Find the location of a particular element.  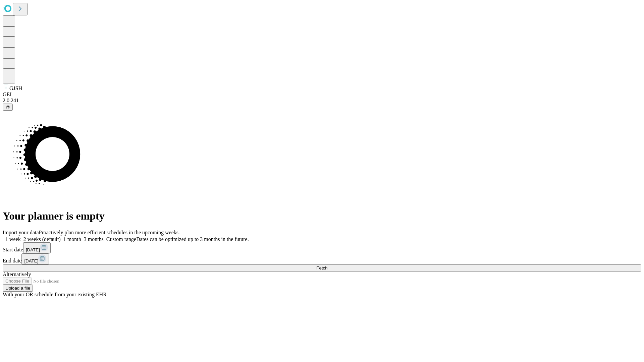

span: Proactively plan more efficient schedules in the upcoming weeks. is located at coordinates (109, 232).